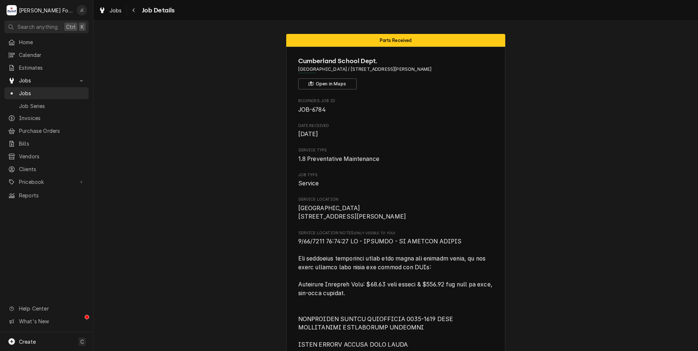 The height and width of the screenshot is (351, 698). Describe the element at coordinates (52, 118) in the screenshot. I see `span: Invoices` at that location.